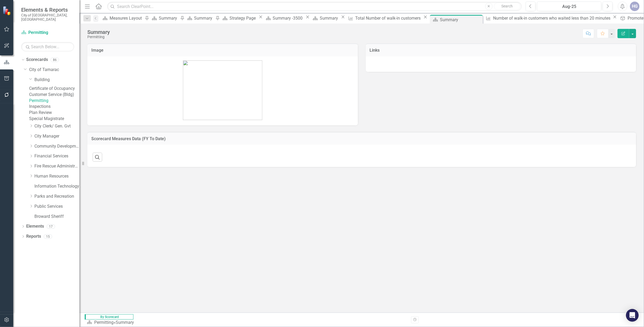 This screenshot has width=644, height=327. Describe the element at coordinates (632, 315) in the screenshot. I see `div: Open Intercom Messenger` at that location.